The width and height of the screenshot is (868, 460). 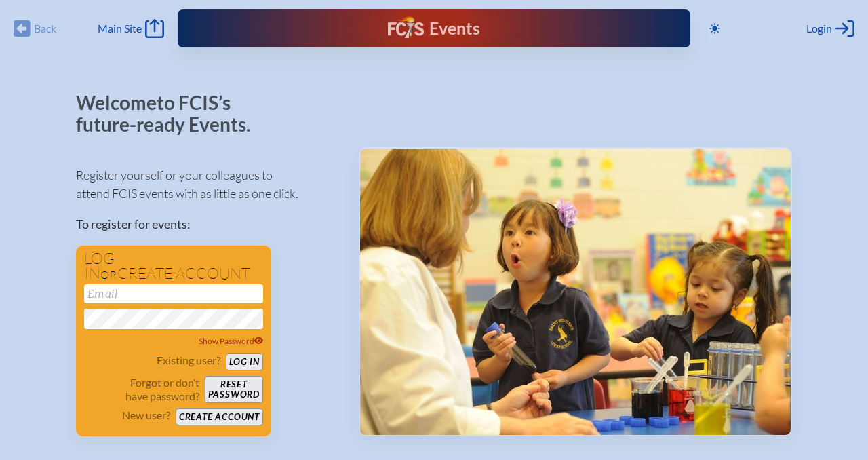 What do you see at coordinates (206, 224) in the screenshot?
I see `p: To register for events:` at bounding box center [206, 224].